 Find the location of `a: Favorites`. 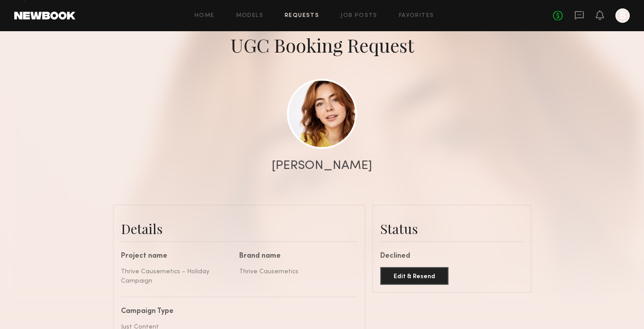

a: Favorites is located at coordinates (416, 16).